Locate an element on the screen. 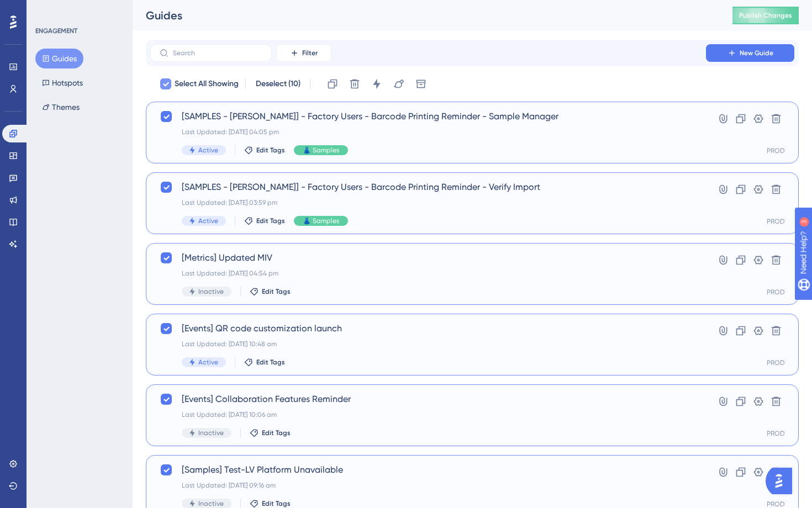  span: [Events] Collaboration Features Reminder is located at coordinates (428, 399).